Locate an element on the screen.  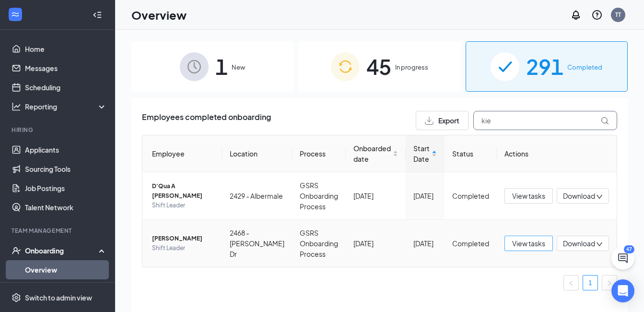
li: Previous Page is located at coordinates (572, 282).